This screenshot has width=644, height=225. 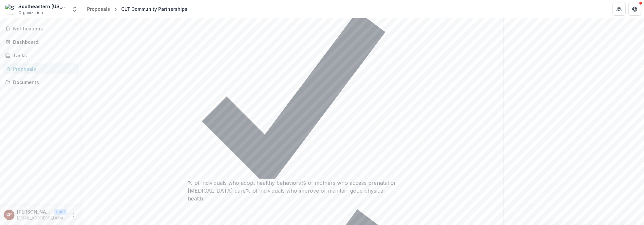 I want to click on div: Documents, so click(x=43, y=82).